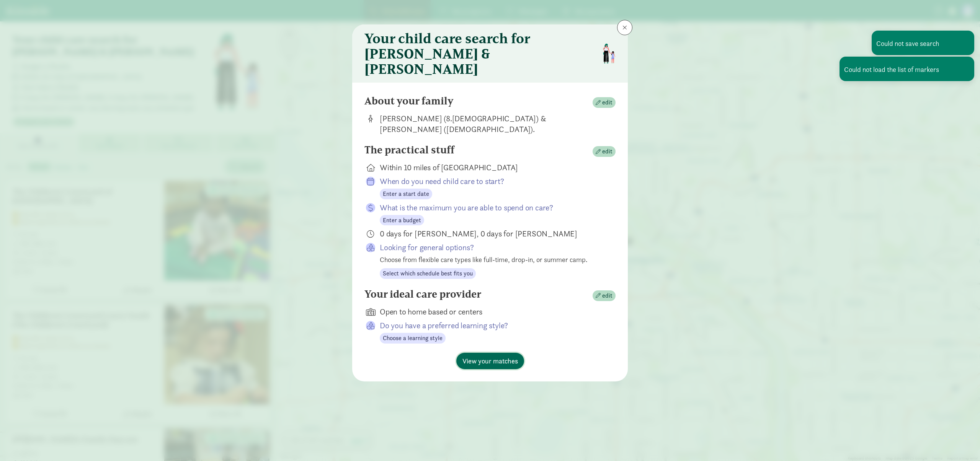 The width and height of the screenshot is (980, 461). I want to click on p: Do you have a preferred learning style?, so click(492, 326).